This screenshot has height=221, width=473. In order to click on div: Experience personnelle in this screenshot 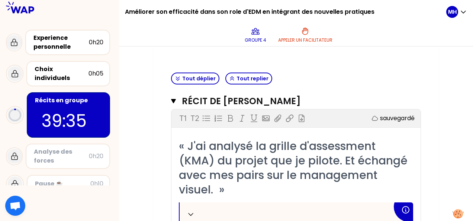, I will do `click(61, 42)`.